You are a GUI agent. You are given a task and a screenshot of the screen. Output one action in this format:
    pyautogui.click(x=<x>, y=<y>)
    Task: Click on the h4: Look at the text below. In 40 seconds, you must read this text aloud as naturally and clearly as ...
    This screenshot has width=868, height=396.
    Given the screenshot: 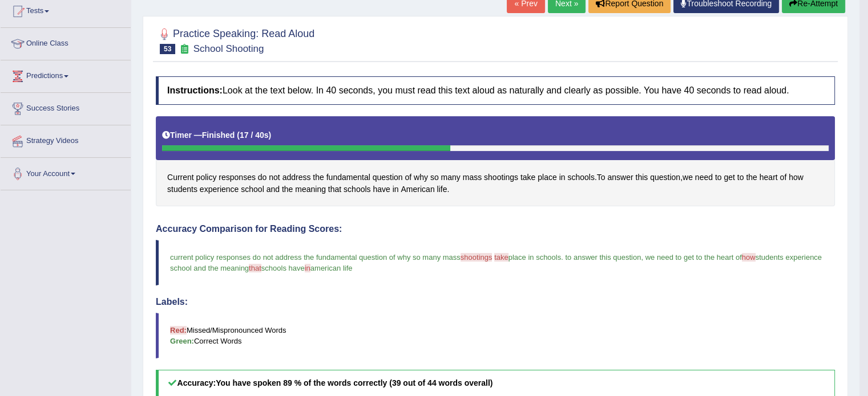 What is the action you would take?
    pyautogui.click(x=495, y=91)
    